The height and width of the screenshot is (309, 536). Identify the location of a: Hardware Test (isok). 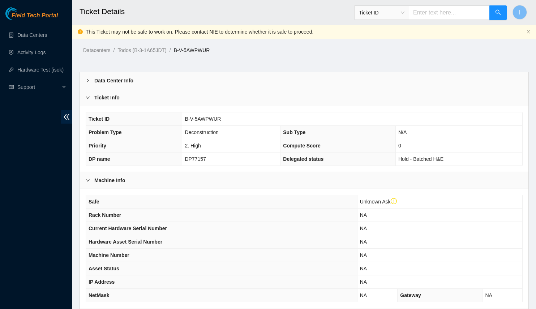
(40, 70).